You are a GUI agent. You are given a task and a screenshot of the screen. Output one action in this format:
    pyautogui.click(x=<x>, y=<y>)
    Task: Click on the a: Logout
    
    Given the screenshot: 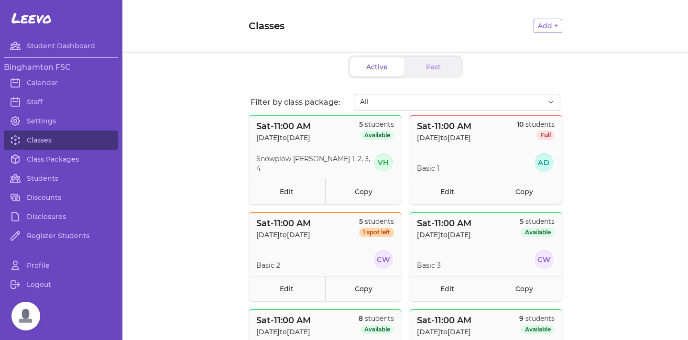 What is the action you would take?
    pyautogui.click(x=61, y=285)
    